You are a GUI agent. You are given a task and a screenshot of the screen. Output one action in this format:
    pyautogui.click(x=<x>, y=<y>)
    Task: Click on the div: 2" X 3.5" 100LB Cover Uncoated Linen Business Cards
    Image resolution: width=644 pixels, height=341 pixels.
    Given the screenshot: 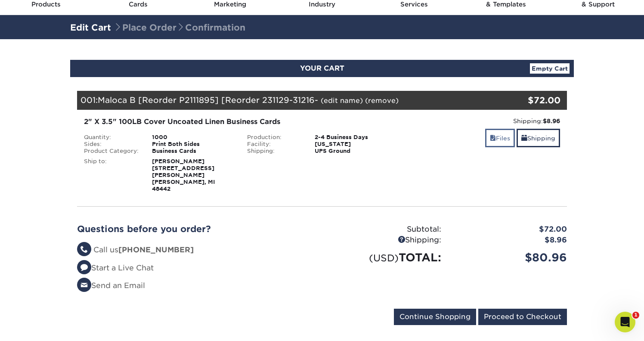 What is the action you would take?
    pyautogui.click(x=240, y=122)
    